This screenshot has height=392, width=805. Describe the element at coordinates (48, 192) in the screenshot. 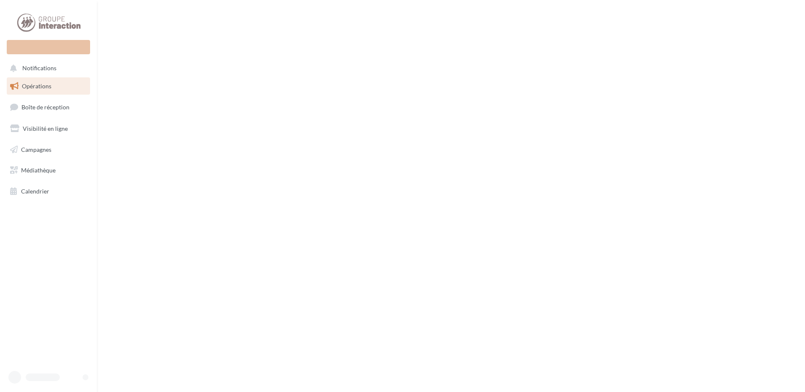

I see `a: Calendrier` at that location.